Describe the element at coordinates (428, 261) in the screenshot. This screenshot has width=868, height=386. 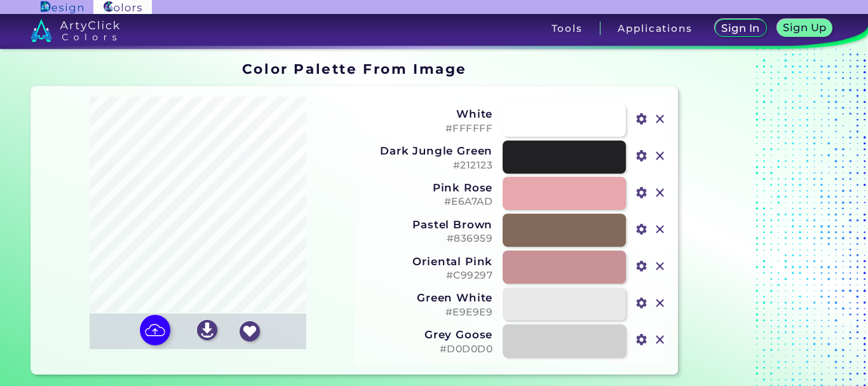
I see `h3: Oriental Pink` at that location.